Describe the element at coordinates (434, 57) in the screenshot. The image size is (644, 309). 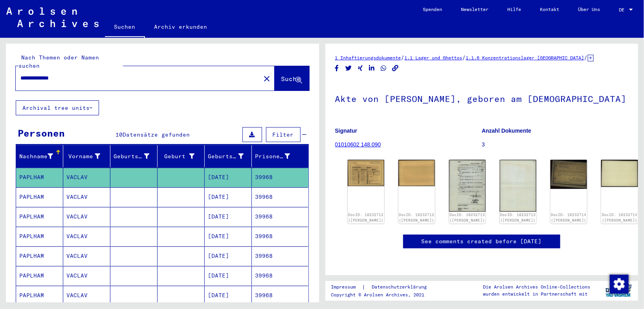
I see `a: 1.1 Lager und Ghettos` at that location.